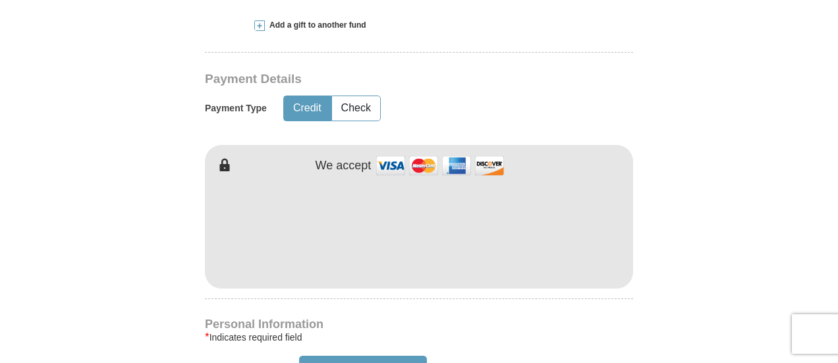  What do you see at coordinates (356, 108) in the screenshot?
I see `button: Check` at bounding box center [356, 108].